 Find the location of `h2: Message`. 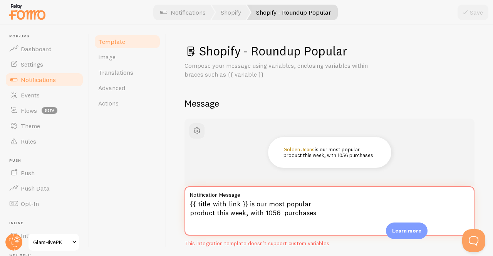

h2: Message is located at coordinates (329, 103).